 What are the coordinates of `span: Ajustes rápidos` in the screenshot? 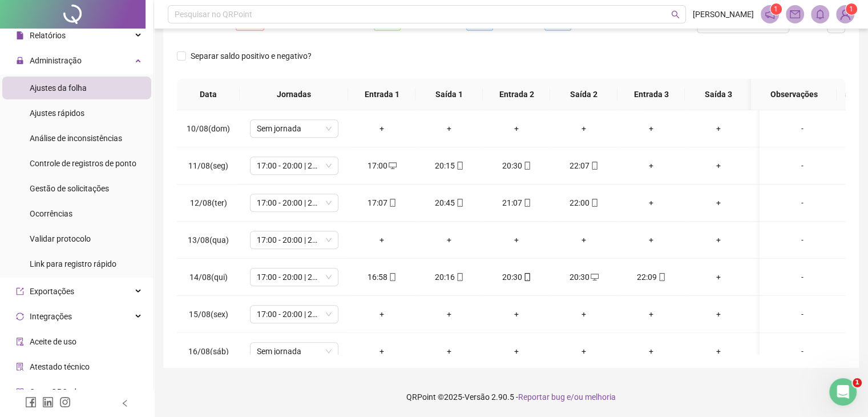 It's located at (57, 113).